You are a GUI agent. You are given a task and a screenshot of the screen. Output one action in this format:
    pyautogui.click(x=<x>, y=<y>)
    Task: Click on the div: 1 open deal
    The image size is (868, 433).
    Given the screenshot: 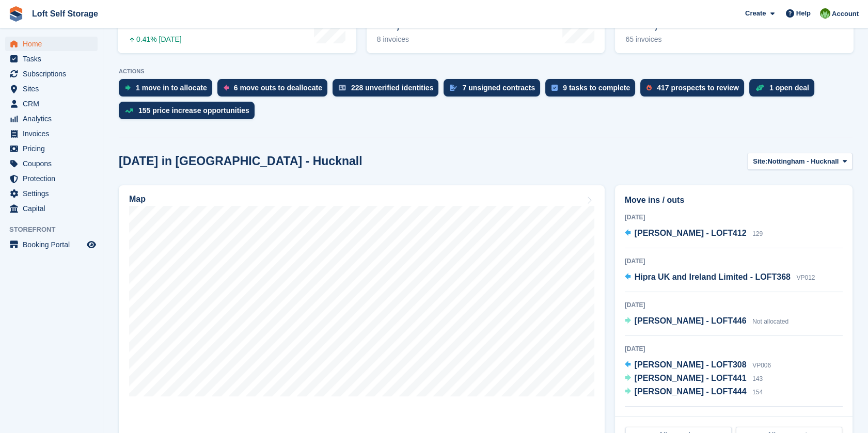 What is the action you would take?
    pyautogui.click(x=789, y=87)
    